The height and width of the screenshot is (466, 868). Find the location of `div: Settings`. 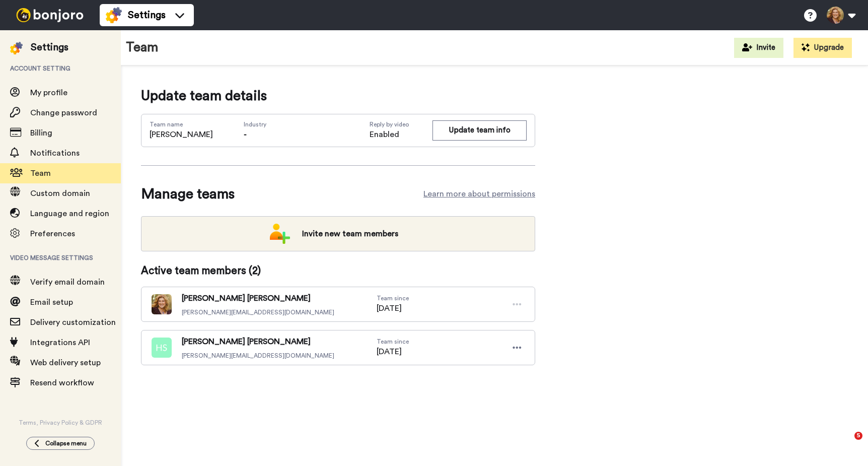

div: Settings is located at coordinates (49, 47).